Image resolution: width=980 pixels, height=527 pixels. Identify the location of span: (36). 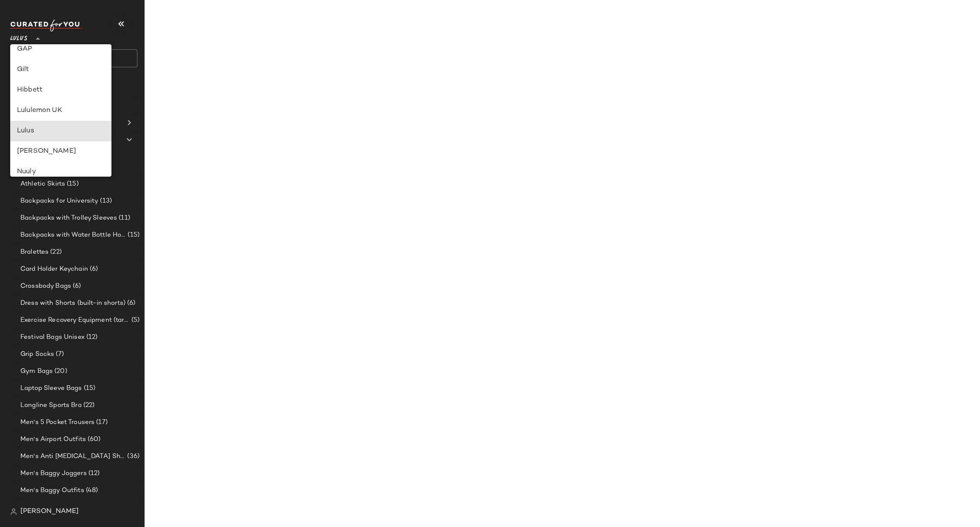
(132, 456).